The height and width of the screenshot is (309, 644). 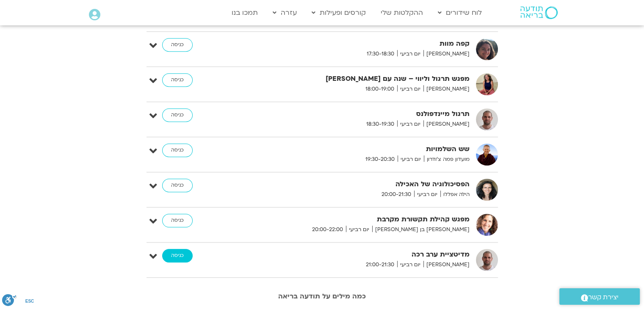 What do you see at coordinates (366, 114) in the screenshot?
I see `strong: תרגול מיינדפולנס` at bounding box center [366, 114].